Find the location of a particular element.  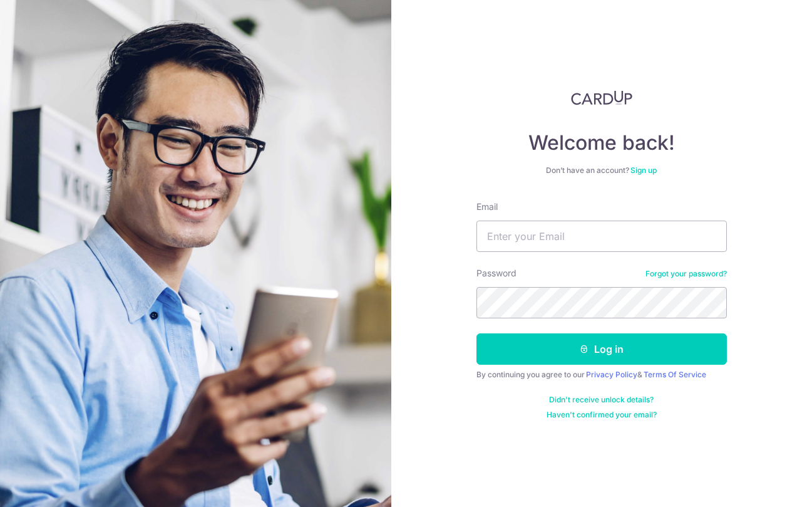

div: Don’t have an account? is located at coordinates (602, 171).